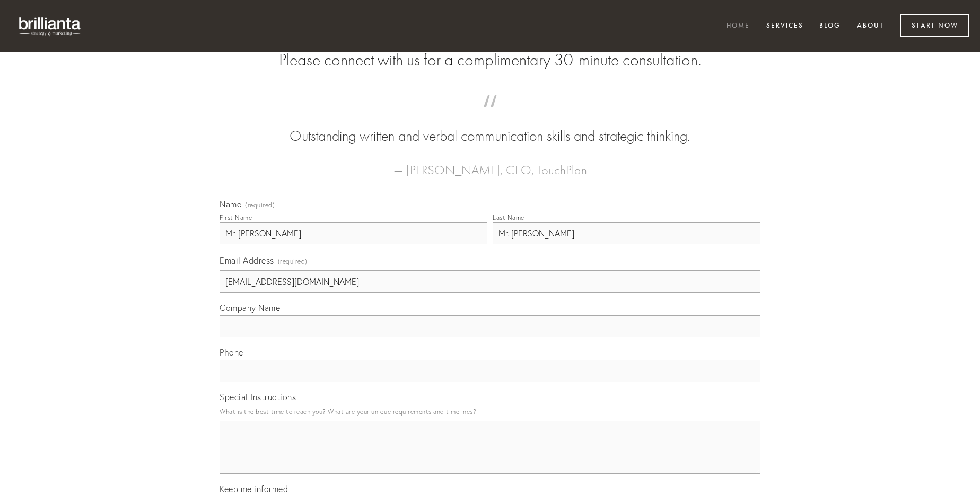 The height and width of the screenshot is (499, 980). I want to click on a: Home, so click(738, 26).